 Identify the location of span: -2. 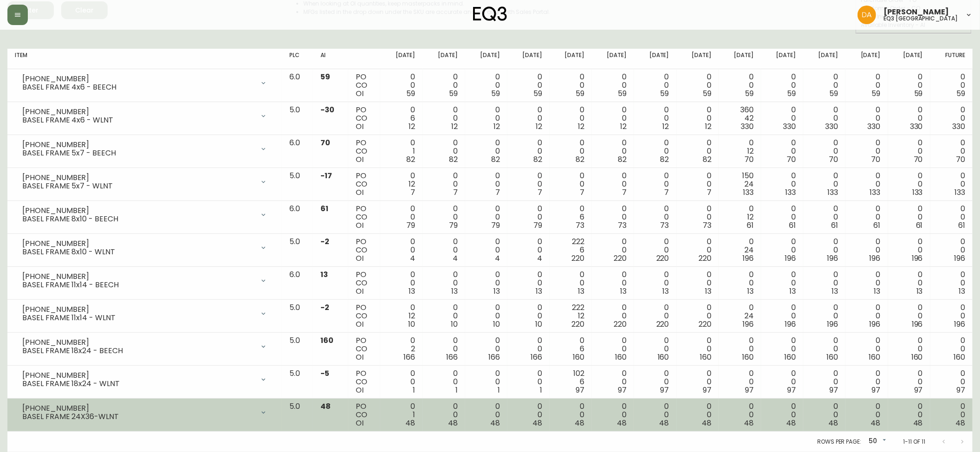
(324, 308).